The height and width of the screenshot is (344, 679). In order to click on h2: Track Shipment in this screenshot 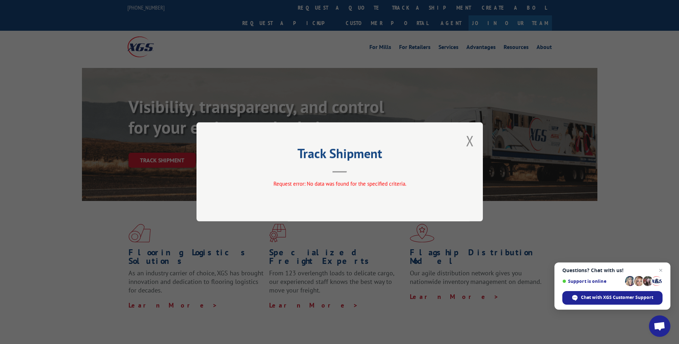, I will do `click(340, 155)`.